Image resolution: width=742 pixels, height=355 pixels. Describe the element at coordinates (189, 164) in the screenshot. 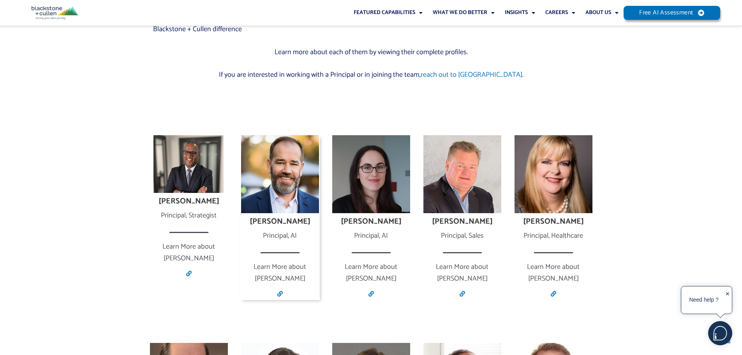

I see `img: Tommy Stewart, CRM Strategist` at that location.